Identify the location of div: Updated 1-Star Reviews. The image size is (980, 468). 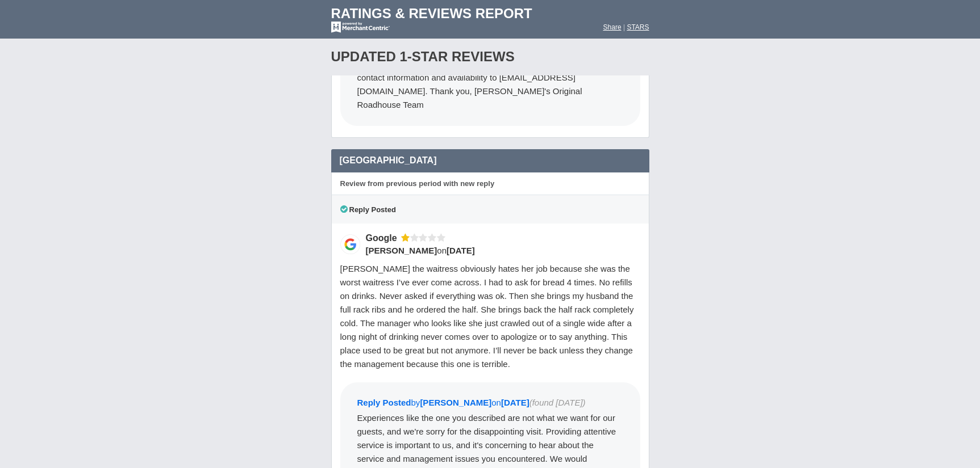
(490, 57).